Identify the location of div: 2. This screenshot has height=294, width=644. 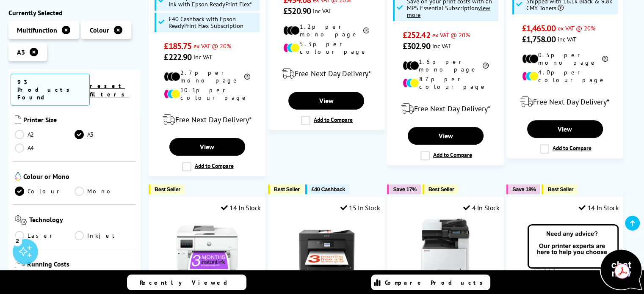
(18, 241).